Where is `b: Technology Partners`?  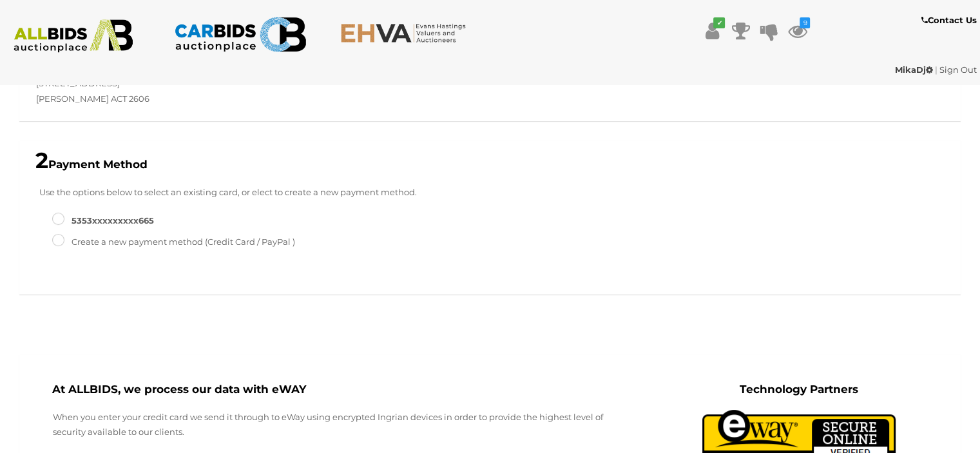
b: Technology Partners is located at coordinates (799, 389).